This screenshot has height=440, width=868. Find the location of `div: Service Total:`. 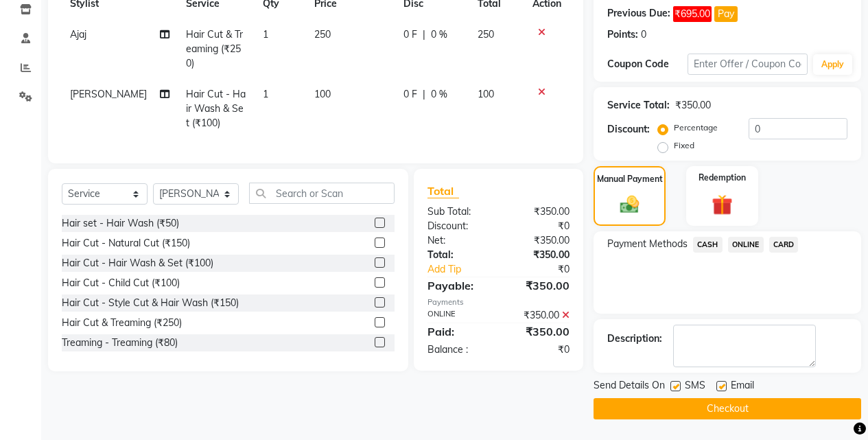

div: Service Total: is located at coordinates (639, 105).